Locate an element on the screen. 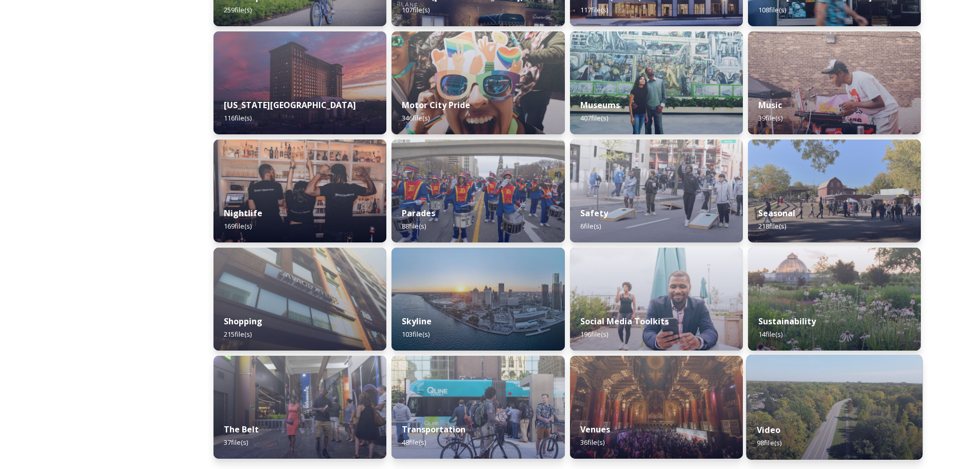 The image size is (980, 469). img: a2dff9e2-4114-4710-892b-6a81cdf06f25.jpg is located at coordinates (300, 191).